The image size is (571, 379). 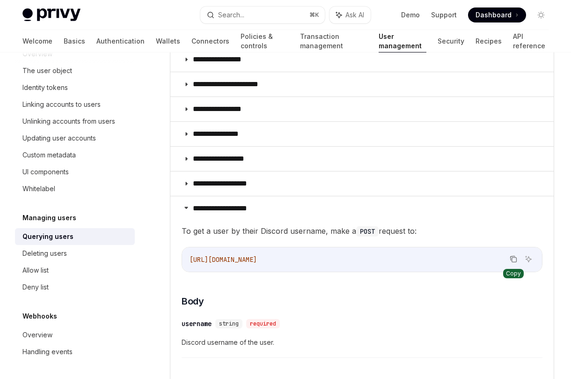 What do you see at coordinates (362, 231) in the screenshot?
I see `span: To get a user by their Discord username, make a request to:` at bounding box center [362, 231].